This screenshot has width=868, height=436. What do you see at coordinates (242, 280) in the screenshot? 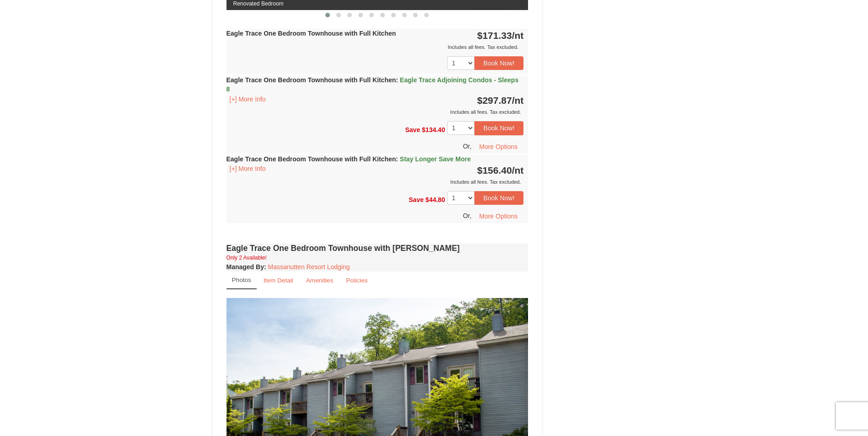
I see `small: Photos` at bounding box center [242, 280].